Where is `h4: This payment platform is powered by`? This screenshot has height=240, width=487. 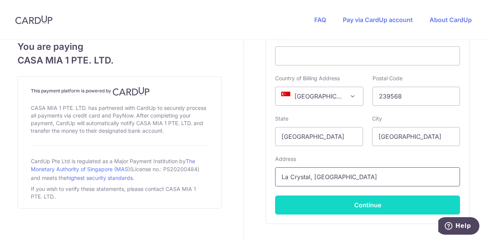 h4: This payment platform is powered by is located at coordinates (120, 91).